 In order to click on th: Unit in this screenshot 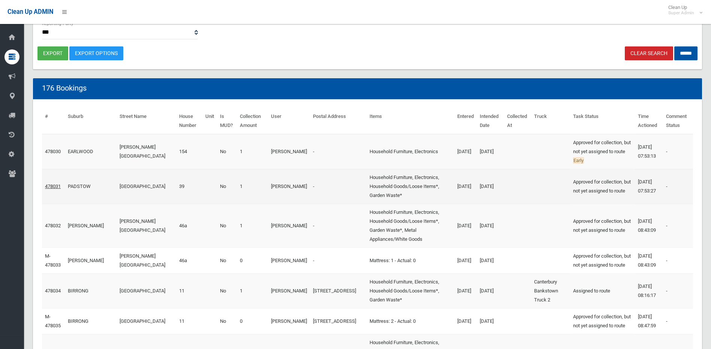, I will do `click(210, 121)`.